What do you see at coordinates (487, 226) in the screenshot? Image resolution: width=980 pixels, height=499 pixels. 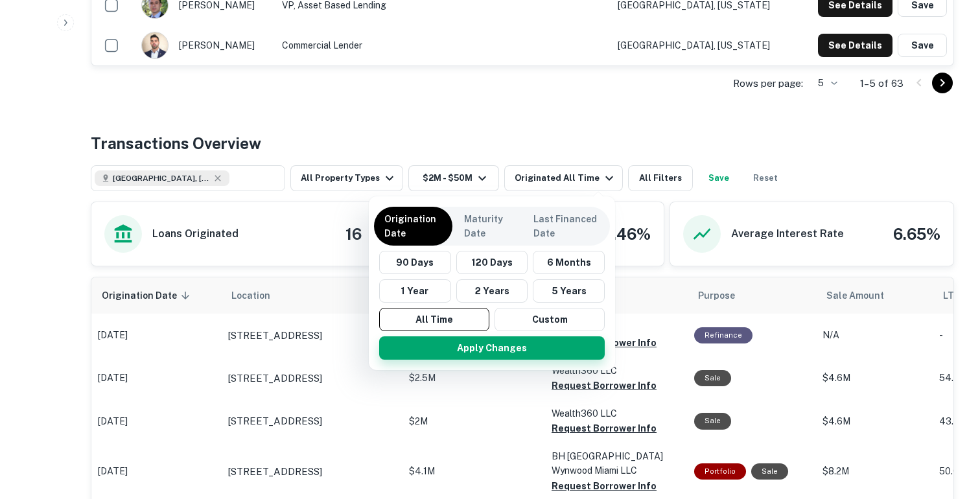 I see `p: Maturity Date` at bounding box center [487, 226].